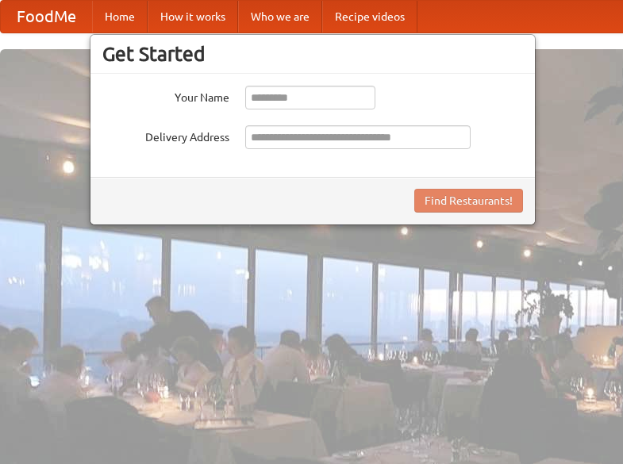  Describe the element at coordinates (193, 17) in the screenshot. I see `a: How it works` at that location.